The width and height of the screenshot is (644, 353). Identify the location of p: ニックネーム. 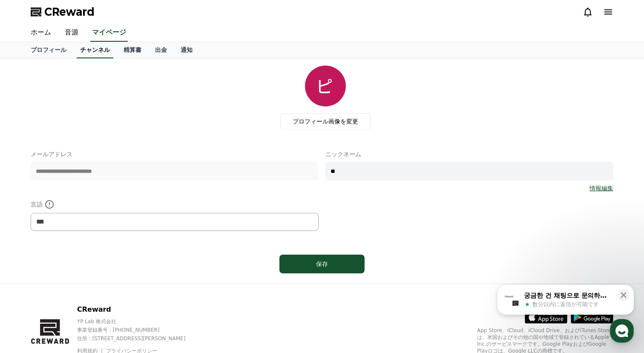
(469, 154).